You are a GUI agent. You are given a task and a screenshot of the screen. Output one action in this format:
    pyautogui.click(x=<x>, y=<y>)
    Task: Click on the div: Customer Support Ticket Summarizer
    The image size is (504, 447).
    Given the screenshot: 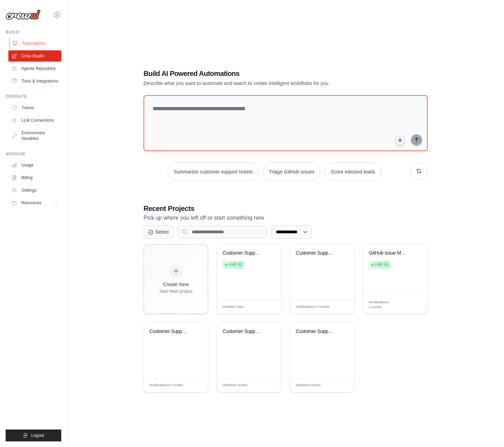 What is the action you would take?
    pyautogui.click(x=317, y=332)
    